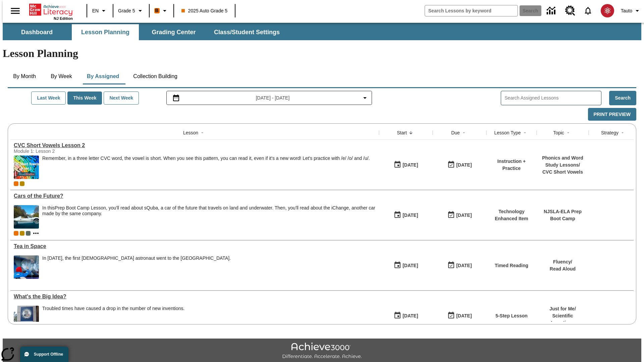 Image resolution: width=644 pixels, height=362 pixels. I want to click on span: Lesson Planning, so click(105, 32).